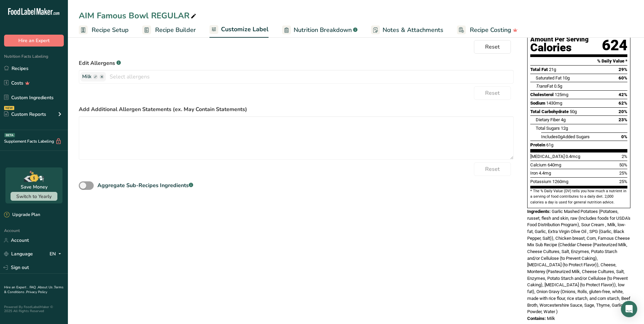 The height and width of the screenshot is (324, 644). Describe the element at coordinates (561, 94) in the screenshot. I see `span: 125mg` at that location.